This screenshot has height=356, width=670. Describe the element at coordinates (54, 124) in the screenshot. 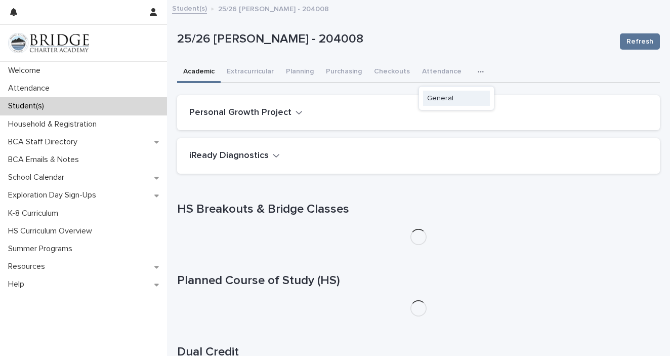

I see `p: Household & Registration` at that location.